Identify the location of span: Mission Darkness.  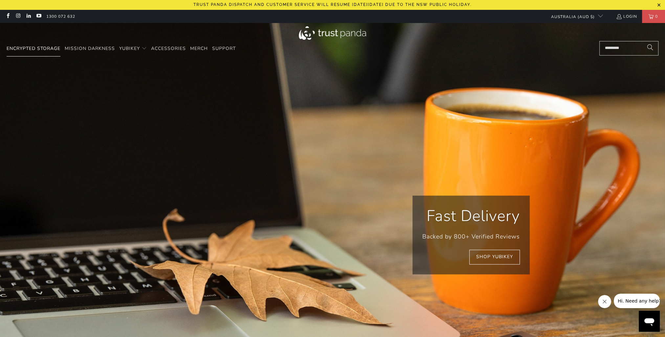
(90, 48).